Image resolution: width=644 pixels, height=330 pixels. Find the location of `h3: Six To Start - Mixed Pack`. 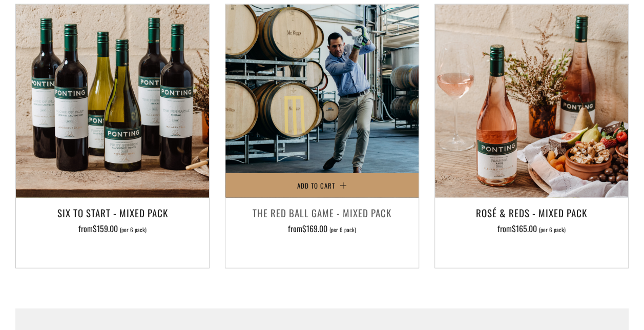

h3: Six To Start - Mixed Pack is located at coordinates (112, 212).